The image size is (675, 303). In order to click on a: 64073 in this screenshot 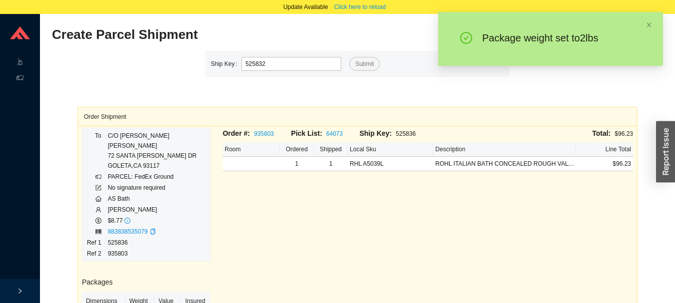, I will do `click(334, 134)`.